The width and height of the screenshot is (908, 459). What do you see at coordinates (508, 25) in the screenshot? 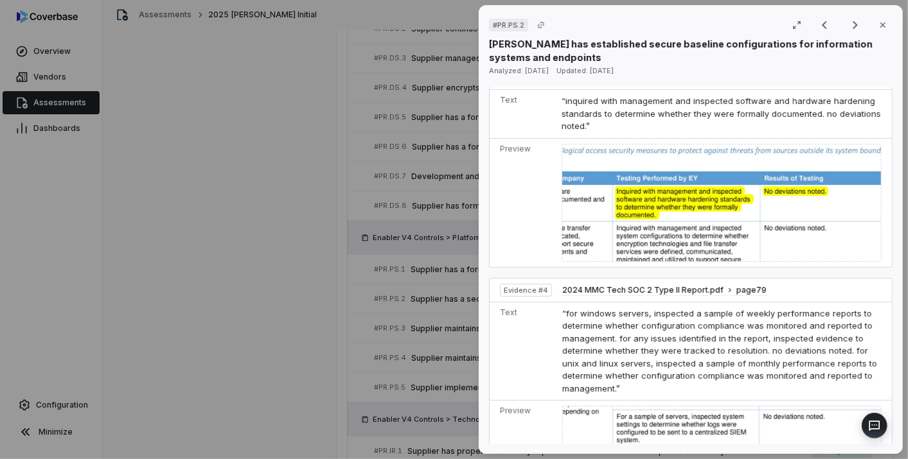
I see `span: # PR.PS.2` at bounding box center [508, 25].